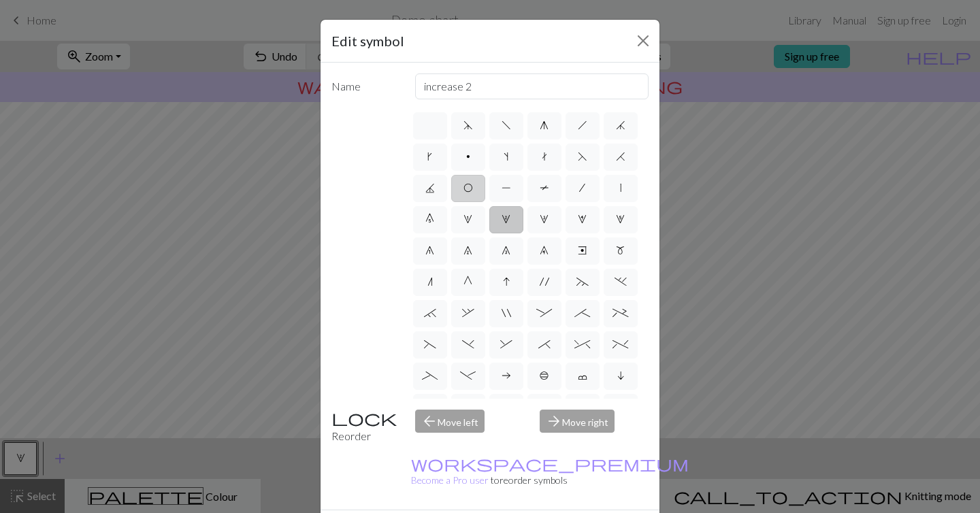  I want to click on span: 6, so click(429, 251).